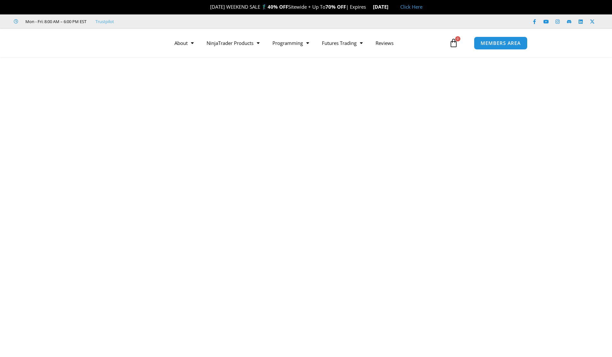 Image resolution: width=612 pixels, height=357 pixels. Describe the element at coordinates (105, 22) in the screenshot. I see `a: Trustpilot` at that location.